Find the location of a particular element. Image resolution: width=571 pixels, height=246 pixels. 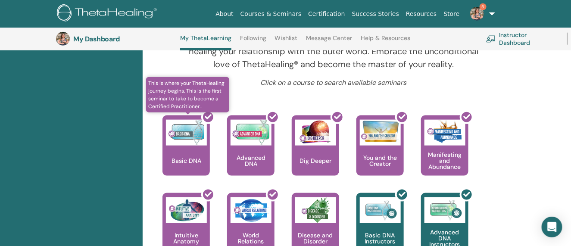

a: Message Center is located at coordinates (329, 41).